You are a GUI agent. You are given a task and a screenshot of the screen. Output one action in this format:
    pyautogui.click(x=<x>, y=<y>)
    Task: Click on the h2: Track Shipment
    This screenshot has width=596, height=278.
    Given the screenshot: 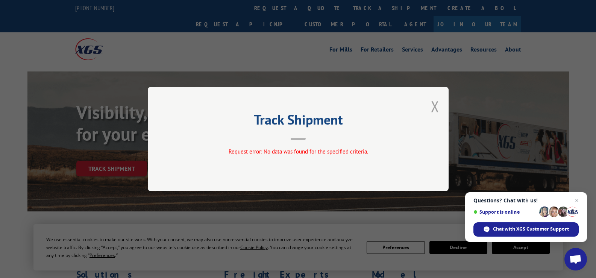 What is the action you would take?
    pyautogui.click(x=298, y=121)
    